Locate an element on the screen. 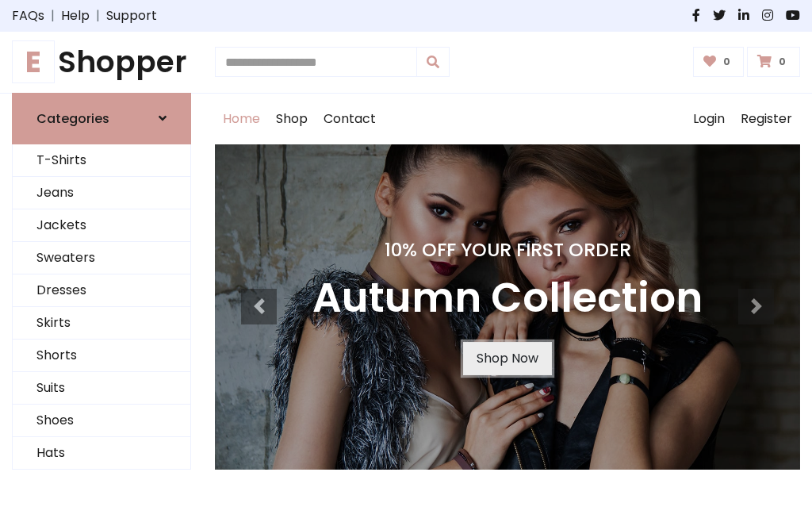 The width and height of the screenshot is (812, 522). a: Register is located at coordinates (766, 119).